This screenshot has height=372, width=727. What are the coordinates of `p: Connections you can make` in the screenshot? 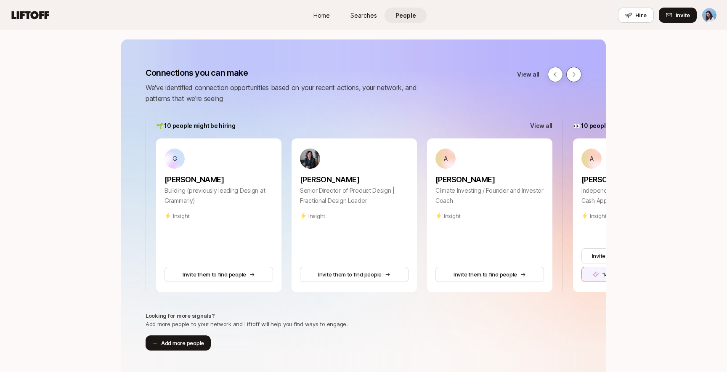 It's located at (293, 73).